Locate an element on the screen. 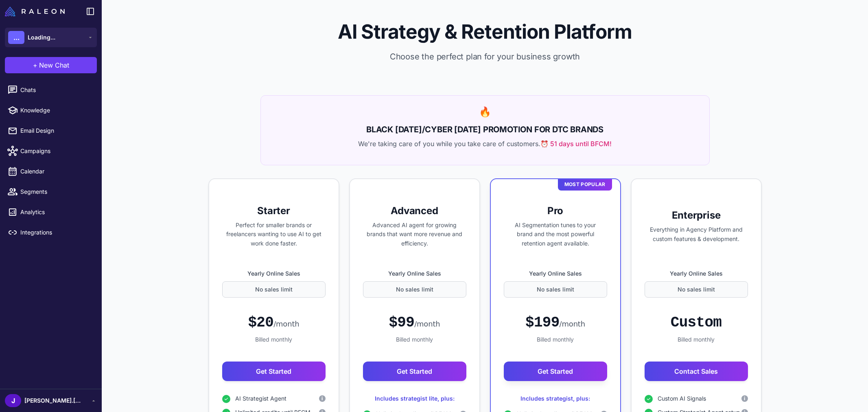 The height and width of the screenshot is (412, 868). div: Custom is located at coordinates (696, 322).